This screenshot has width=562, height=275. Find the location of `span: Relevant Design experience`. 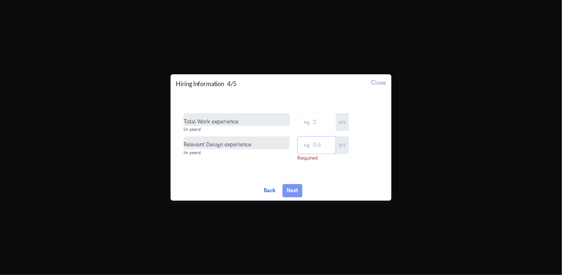

span: Relevant Design experience is located at coordinates (237, 143).